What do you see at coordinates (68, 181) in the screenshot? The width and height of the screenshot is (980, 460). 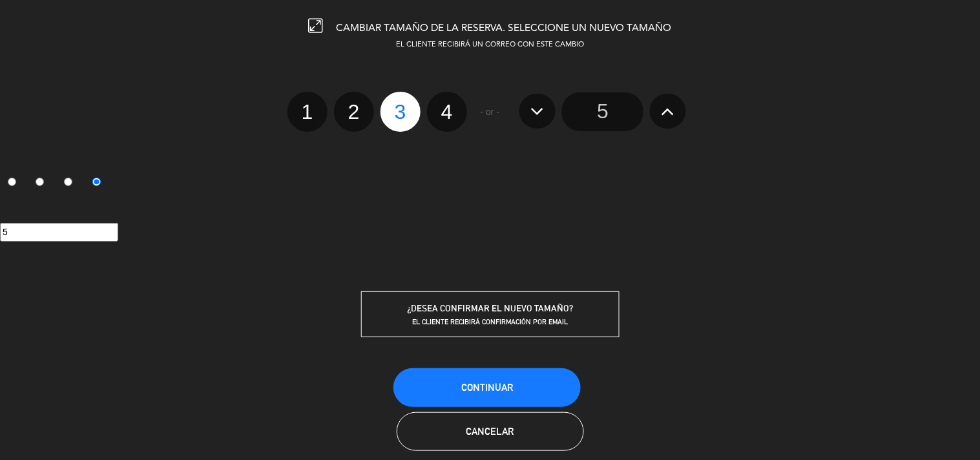 I see `input: 3` at bounding box center [68, 181].